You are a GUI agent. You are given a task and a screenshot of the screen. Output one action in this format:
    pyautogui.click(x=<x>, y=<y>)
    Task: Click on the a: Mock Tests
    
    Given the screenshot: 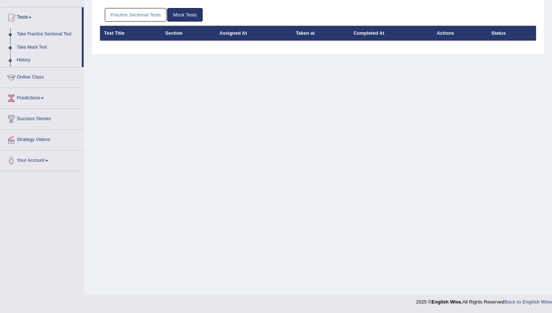 What is the action you would take?
    pyautogui.click(x=185, y=15)
    